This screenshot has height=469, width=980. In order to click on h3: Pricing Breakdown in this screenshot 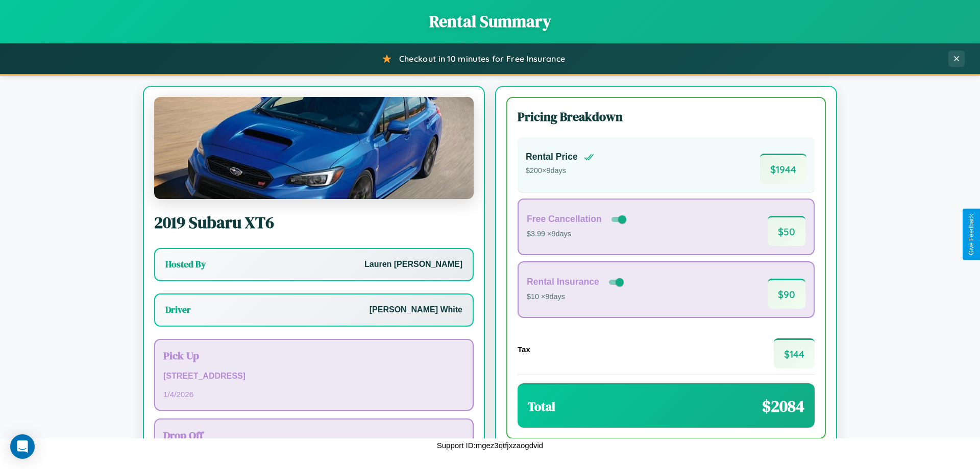, I will do `click(666, 116)`.